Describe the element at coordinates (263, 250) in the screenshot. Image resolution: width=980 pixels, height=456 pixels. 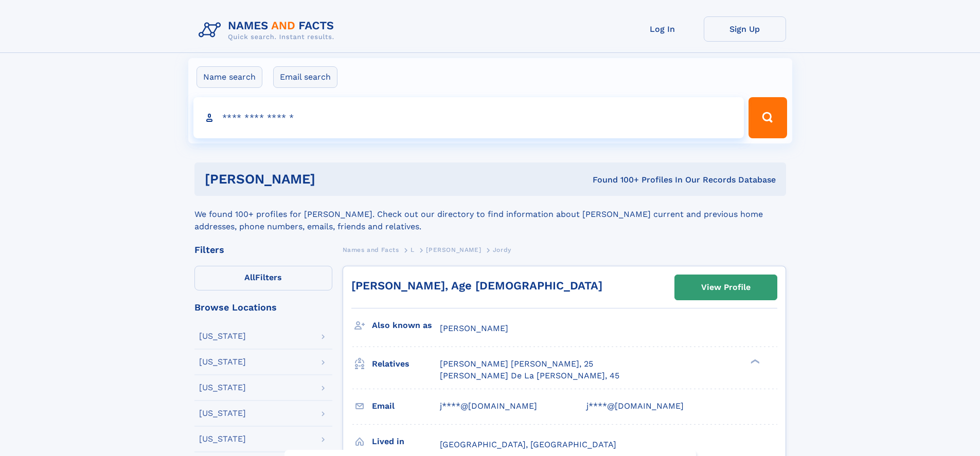
I see `div: Filters` at that location.